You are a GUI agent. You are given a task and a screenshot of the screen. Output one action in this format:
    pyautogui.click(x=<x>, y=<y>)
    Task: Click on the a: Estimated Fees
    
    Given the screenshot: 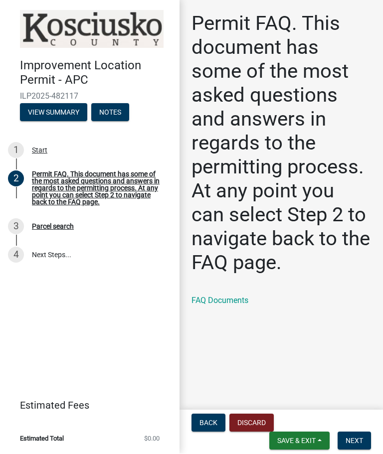 What is the action you would take?
    pyautogui.click(x=86, y=406)
    